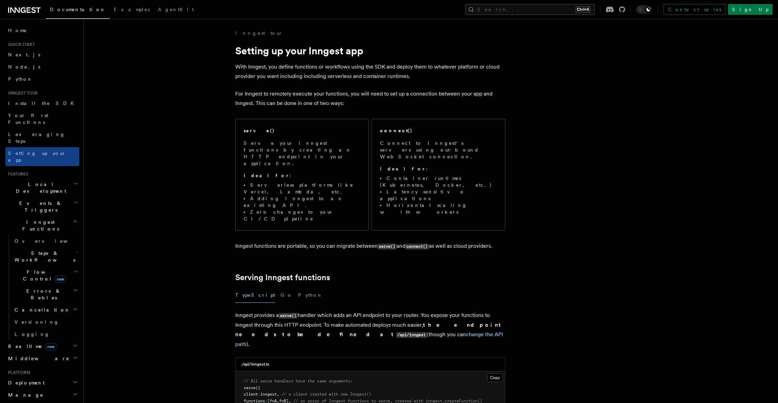 The height and width of the screenshot is (403, 778). I want to click on span: Install the SDK, so click(43, 103).